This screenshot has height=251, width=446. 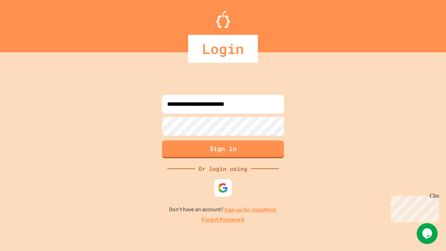 What do you see at coordinates (223, 209) in the screenshot?
I see `p: Don't have an account?` at bounding box center [223, 209].